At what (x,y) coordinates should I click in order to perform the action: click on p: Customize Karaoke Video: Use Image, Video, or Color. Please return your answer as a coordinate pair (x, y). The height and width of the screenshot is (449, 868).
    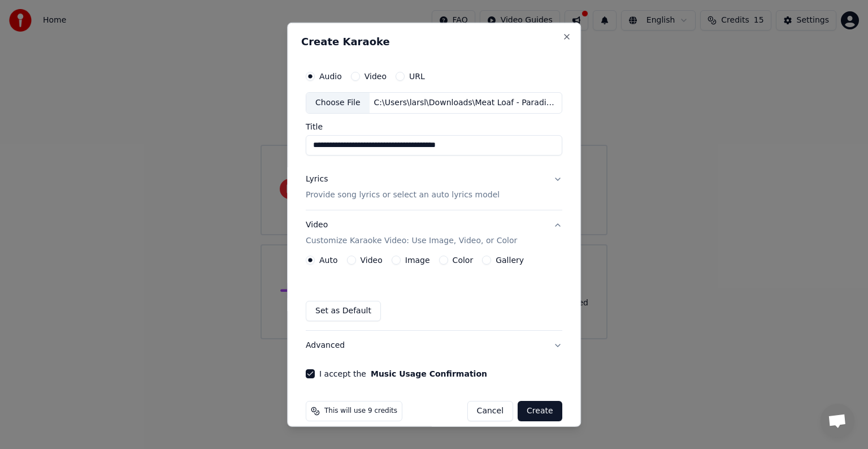
    Looking at the image, I should click on (411, 241).